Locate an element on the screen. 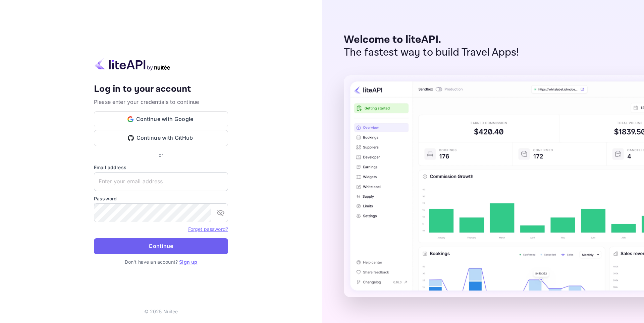 The height and width of the screenshot is (323, 644). button: Continue with Google is located at coordinates (161, 119).